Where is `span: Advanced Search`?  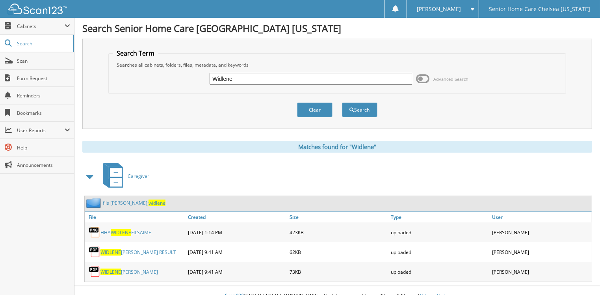
span: Advanced Search is located at coordinates (451, 79).